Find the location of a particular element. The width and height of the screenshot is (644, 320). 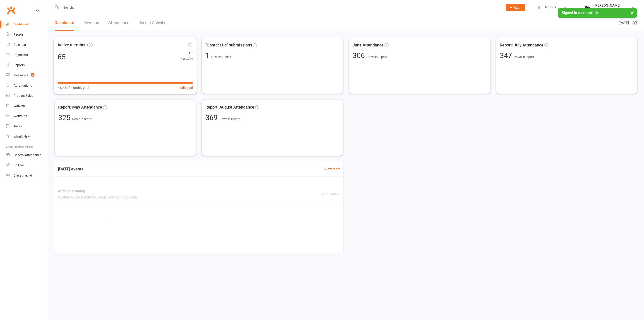

button: Add is located at coordinates (515, 8).